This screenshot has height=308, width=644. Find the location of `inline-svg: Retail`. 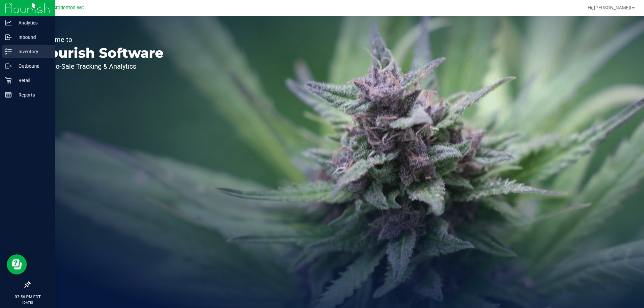

inline-svg: Retail is located at coordinates (8, 81).